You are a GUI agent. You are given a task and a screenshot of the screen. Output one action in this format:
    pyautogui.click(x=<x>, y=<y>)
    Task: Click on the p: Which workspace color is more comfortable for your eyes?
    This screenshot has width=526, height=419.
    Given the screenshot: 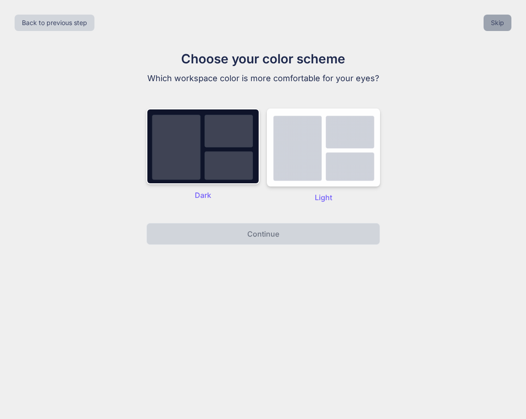 What is the action you would take?
    pyautogui.click(x=263, y=78)
    